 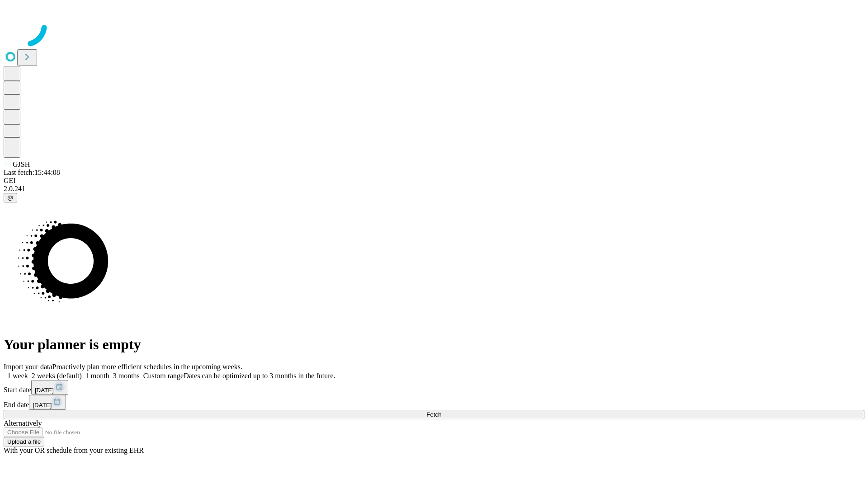 I want to click on div: GEI, so click(x=434, y=181).